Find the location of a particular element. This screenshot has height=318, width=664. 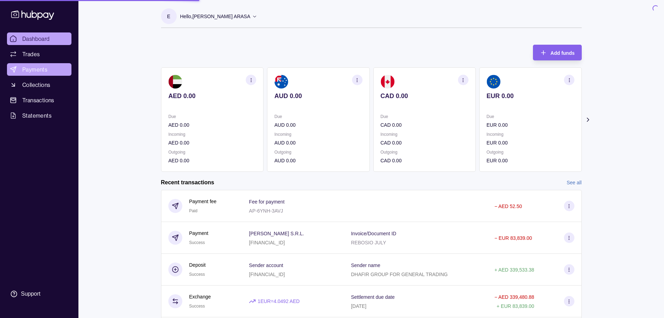

p: AP-6YNH-3AVJ is located at coordinates (266, 211).